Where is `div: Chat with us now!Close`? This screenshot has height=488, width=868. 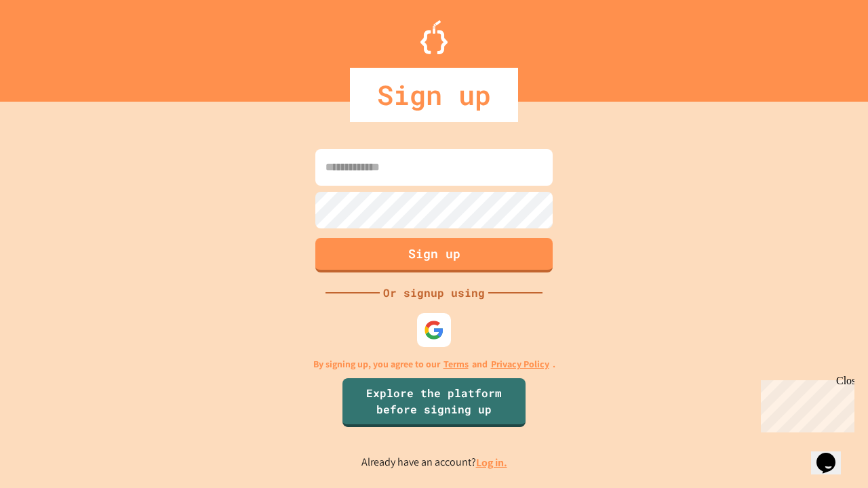
div: Chat with us now!Close is located at coordinates (50, 45).